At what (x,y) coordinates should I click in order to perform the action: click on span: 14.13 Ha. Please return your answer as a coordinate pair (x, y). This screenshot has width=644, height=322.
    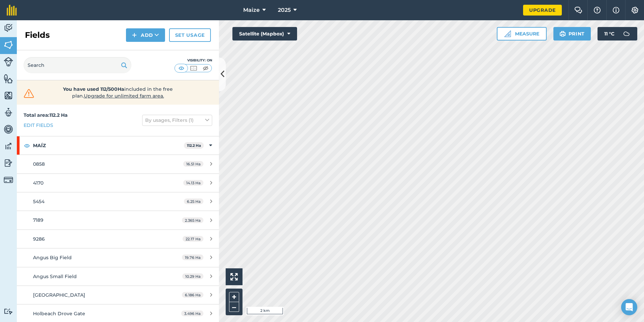
    Looking at the image, I should click on (193, 182).